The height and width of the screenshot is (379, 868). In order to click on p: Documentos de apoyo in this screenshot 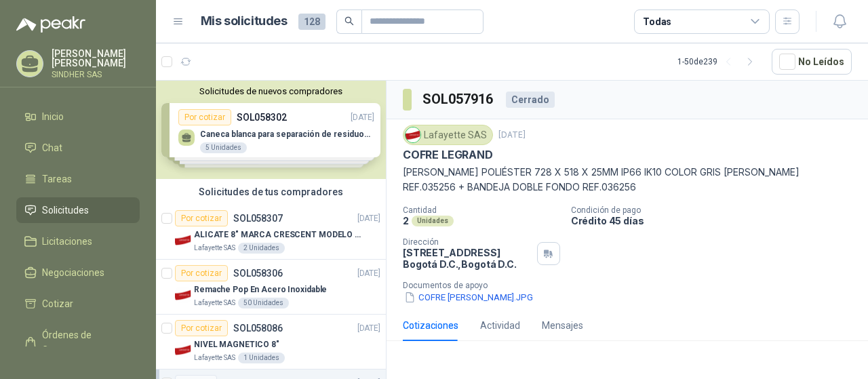, I will do `click(632, 285)`.